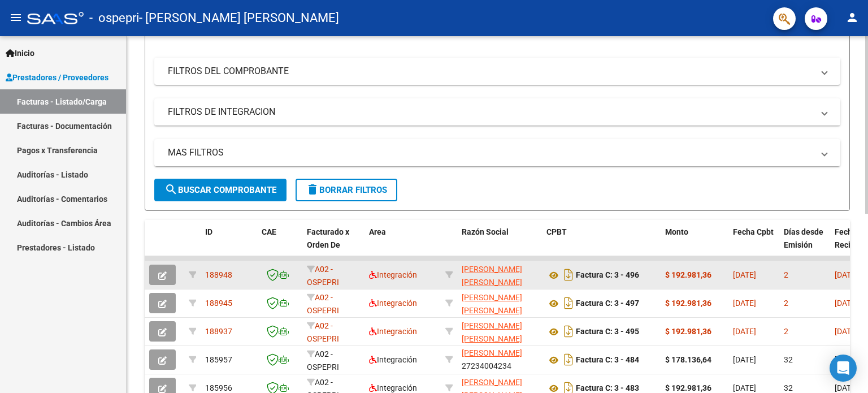 This screenshot has width=868, height=393. Describe the element at coordinates (753, 245) in the screenshot. I see `datatable-header-cell: Fecha Cpbt` at that location.